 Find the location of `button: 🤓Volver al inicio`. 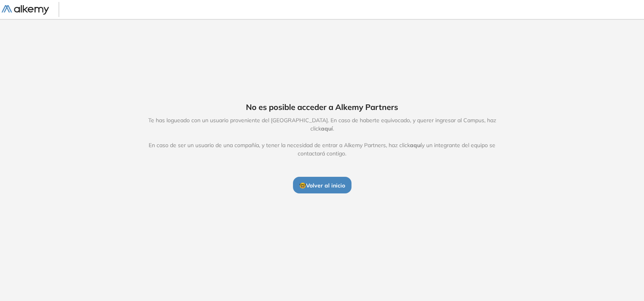

button: 🤓Volver al inicio is located at coordinates (322, 185).